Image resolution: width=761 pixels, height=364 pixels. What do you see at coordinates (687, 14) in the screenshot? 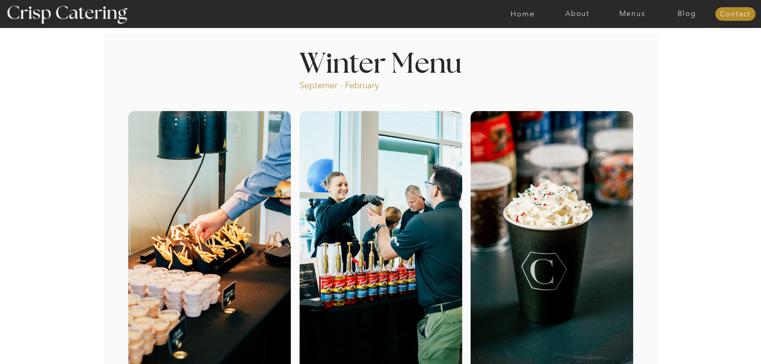
I see `a: Blog` at bounding box center [687, 14].